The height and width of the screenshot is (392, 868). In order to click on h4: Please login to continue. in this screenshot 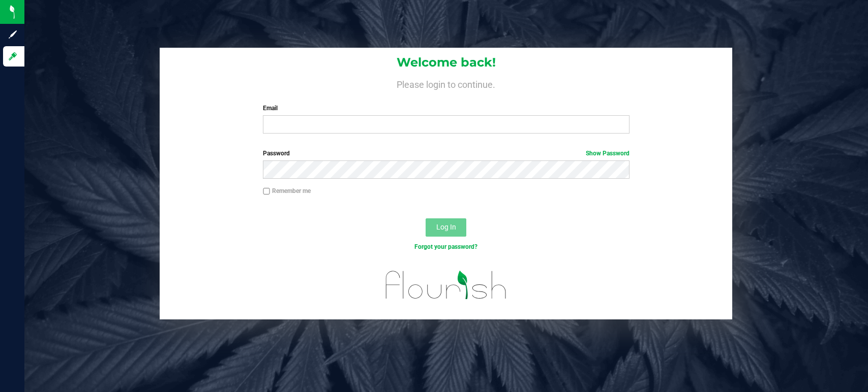, I will do `click(446, 83)`.